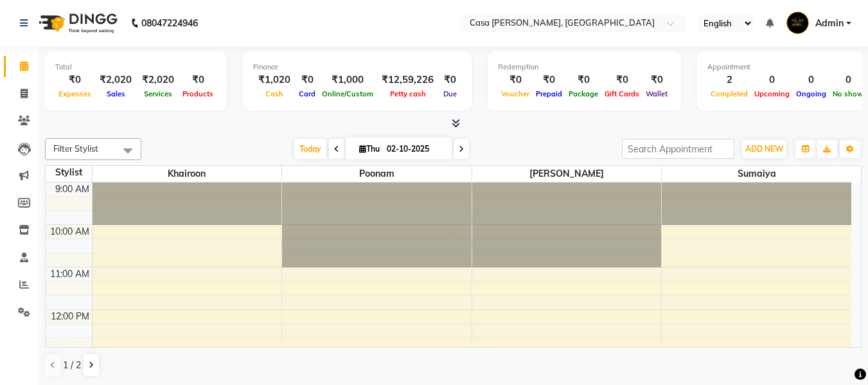  Describe the element at coordinates (70, 273) in the screenshot. I see `div: 11:00 AM` at that location.